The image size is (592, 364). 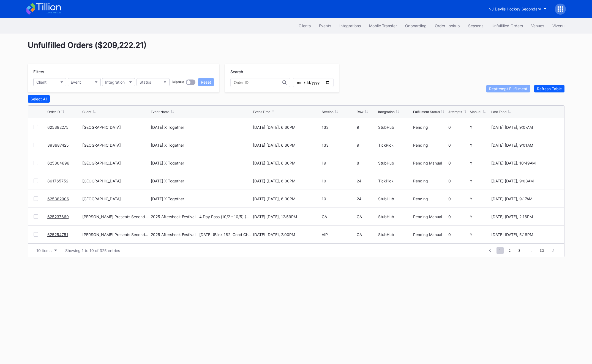 I want to click on a: Clients, so click(x=305, y=26).